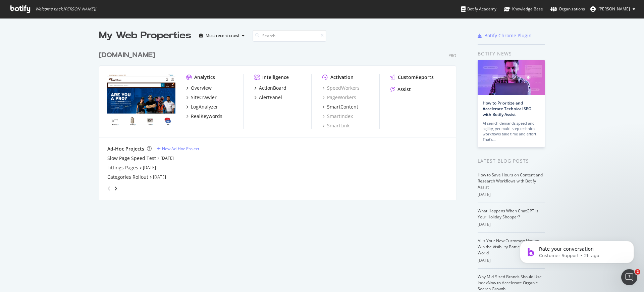  Describe the element at coordinates (201, 88) in the screenshot. I see `div: Overview` at that location.